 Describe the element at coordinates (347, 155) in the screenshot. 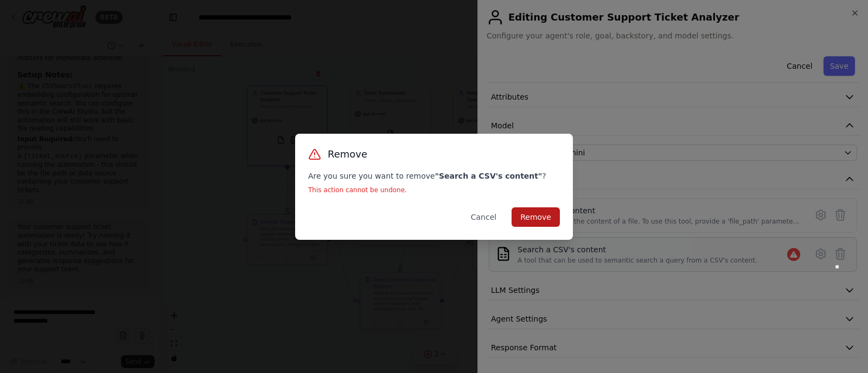

I see `h3: Remove` at that location.